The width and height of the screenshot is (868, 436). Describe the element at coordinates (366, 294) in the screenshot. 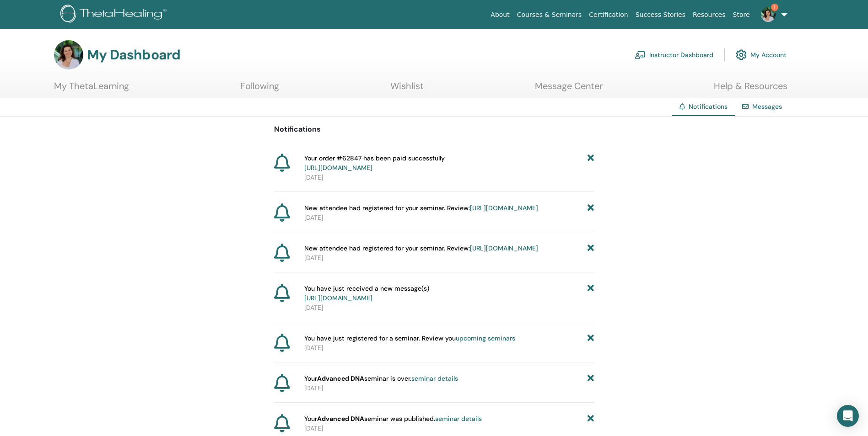

I see `span: You have just received a new message(s)` at that location.